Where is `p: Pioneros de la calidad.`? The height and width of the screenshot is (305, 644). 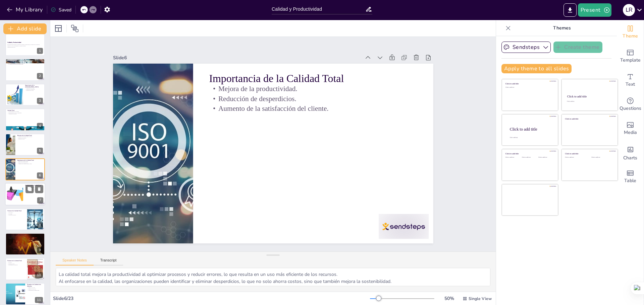 p: Pioneros de la calidad. is located at coordinates (30, 138).